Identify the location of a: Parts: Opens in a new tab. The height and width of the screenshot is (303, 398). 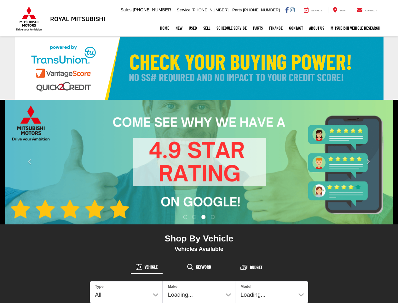
(258, 28).